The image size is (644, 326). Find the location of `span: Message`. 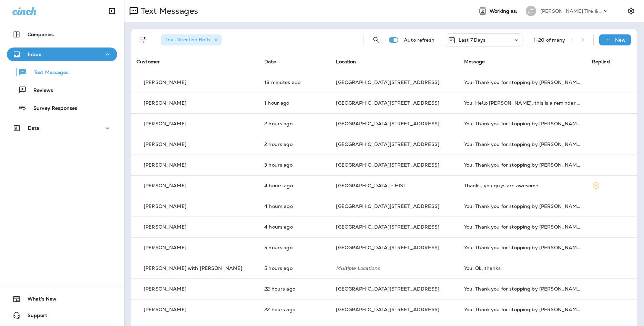

span: Message is located at coordinates (474, 61).